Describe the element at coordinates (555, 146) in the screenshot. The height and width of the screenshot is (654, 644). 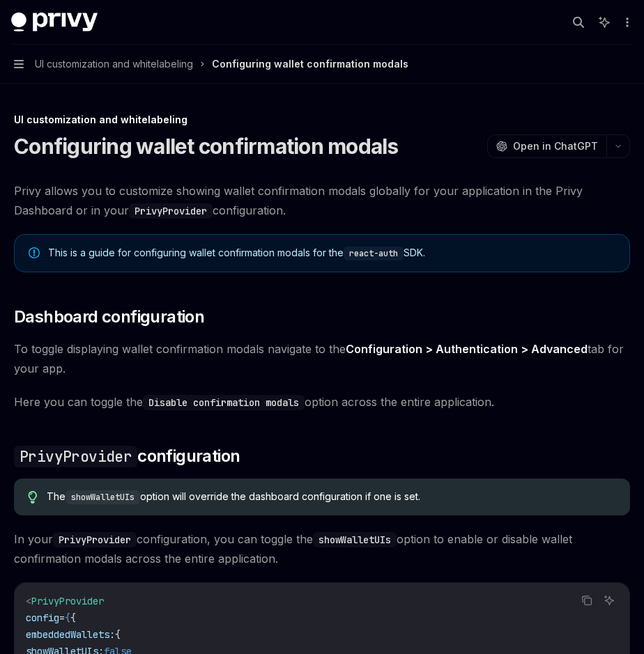
I see `span: Open in ChatGPT` at that location.